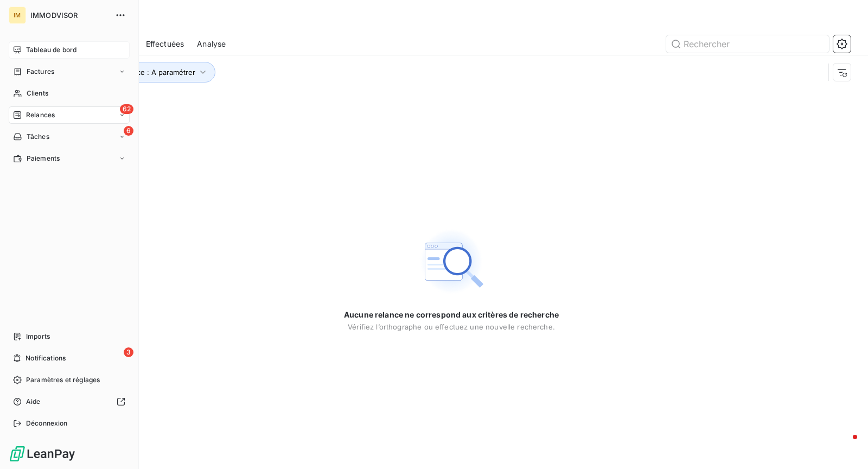 The width and height of the screenshot is (868, 469). Describe the element at coordinates (146, 72) in the screenshot. I see `button: Plan de relance : A paramétrer` at that location.